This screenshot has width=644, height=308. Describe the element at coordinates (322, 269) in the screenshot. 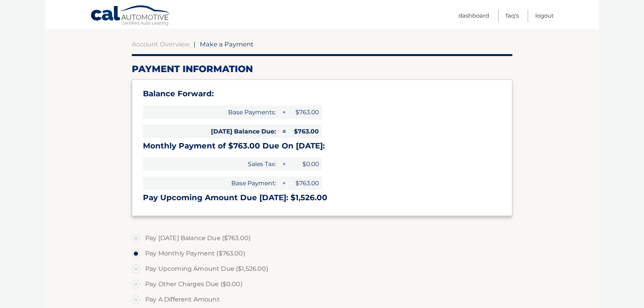

I see `label: Pay Upcoming Amount Due ($1,526.00)` at that location.